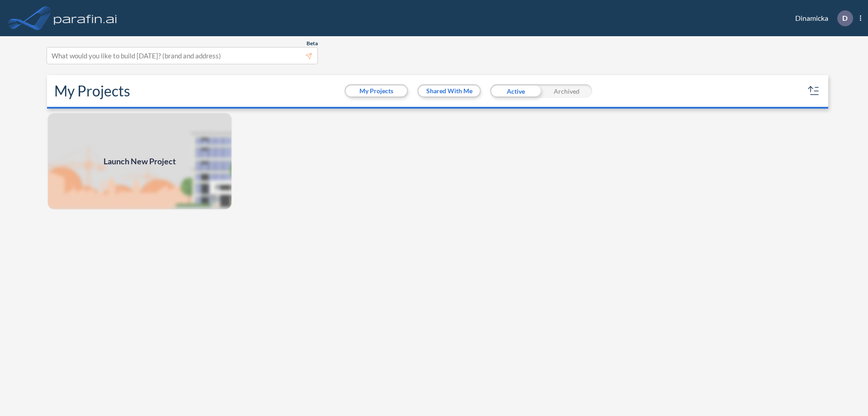 This screenshot has width=868, height=416. I want to click on span: Launch New Project, so click(140, 161).